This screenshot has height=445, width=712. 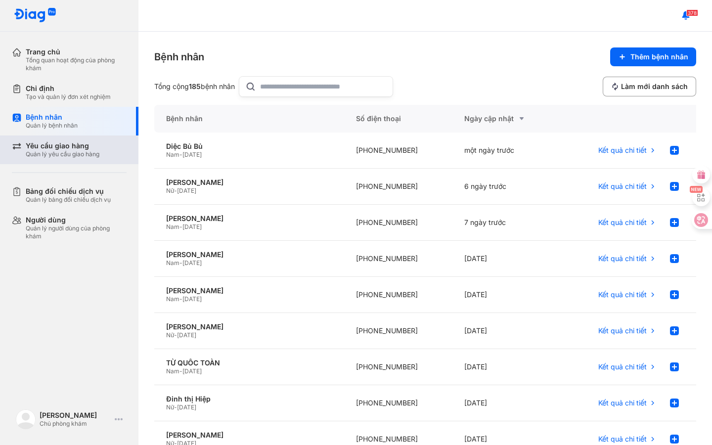 I want to click on div: Chủ phòng khám, so click(x=75, y=424).